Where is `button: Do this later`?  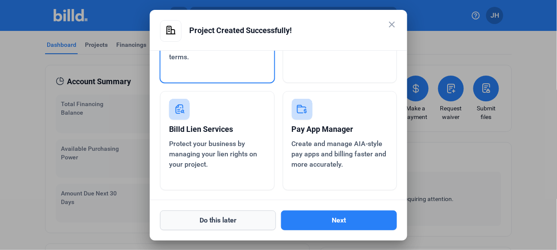 button: Do this later is located at coordinates (218, 220).